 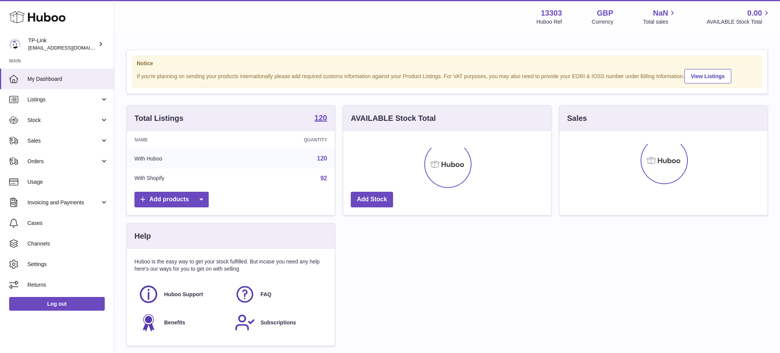 What do you see at coordinates (231, 265) in the screenshot?
I see `p: Huboo is the easy way to get your stock fulfilled. But incase you need any help here's our ways f...` at bounding box center [231, 265].